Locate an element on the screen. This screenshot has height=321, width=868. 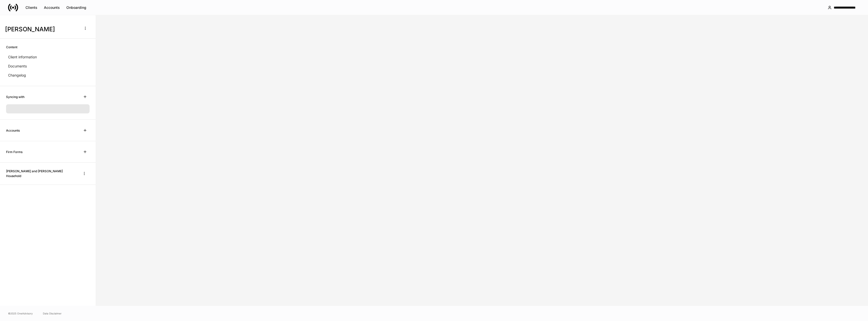
h6: Syncing with is located at coordinates (15, 97).